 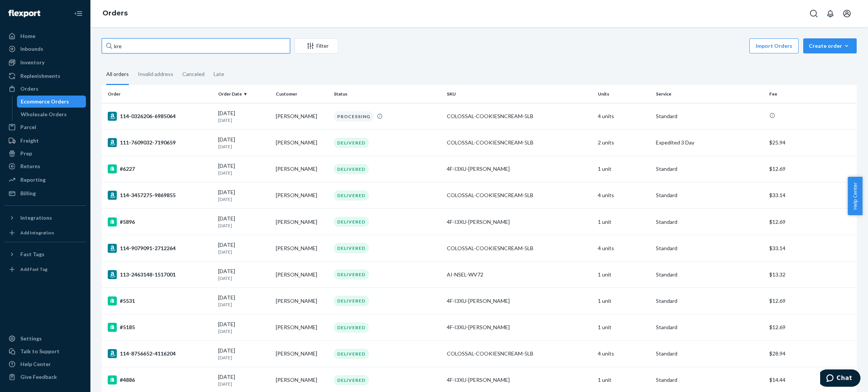 I want to click on div: Inventory, so click(x=32, y=63).